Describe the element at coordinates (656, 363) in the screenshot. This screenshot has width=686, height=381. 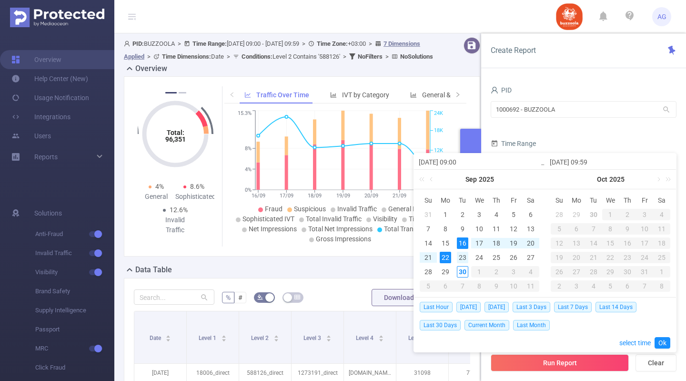
I see `button: Clear` at that location.